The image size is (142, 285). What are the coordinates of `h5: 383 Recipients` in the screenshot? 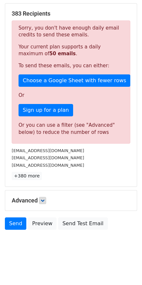 It's located at (71, 14).